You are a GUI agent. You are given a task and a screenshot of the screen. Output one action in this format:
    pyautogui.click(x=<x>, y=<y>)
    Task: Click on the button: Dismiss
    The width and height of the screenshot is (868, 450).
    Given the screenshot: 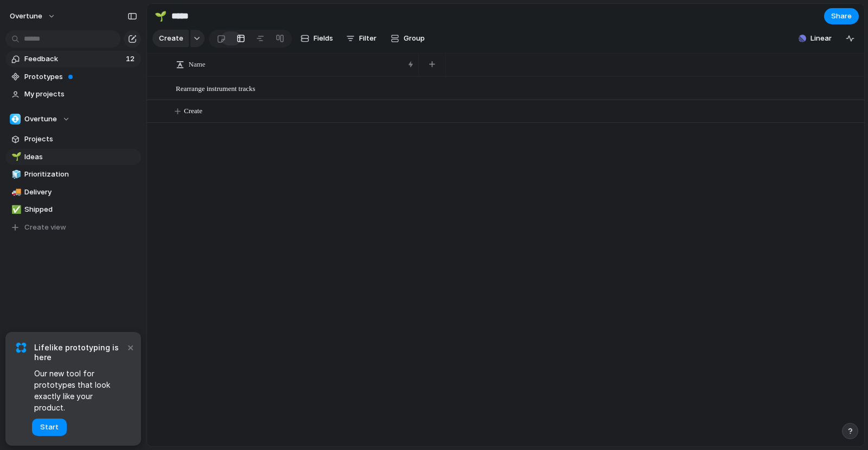 What is the action you would take?
    pyautogui.click(x=130, y=348)
    